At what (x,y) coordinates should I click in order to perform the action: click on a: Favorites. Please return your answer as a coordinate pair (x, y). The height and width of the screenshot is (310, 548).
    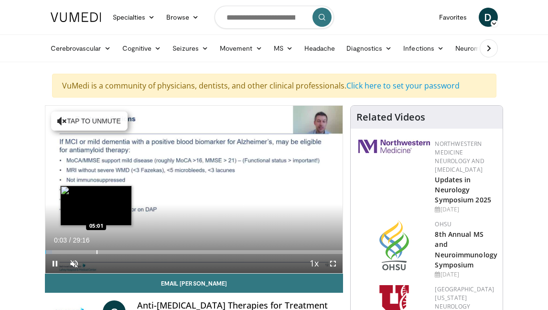
    Looking at the image, I should click on (453, 17).